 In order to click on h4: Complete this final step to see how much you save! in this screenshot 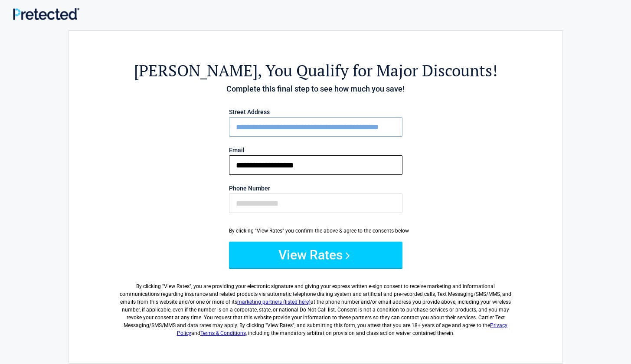, I will do `click(316, 89)`.